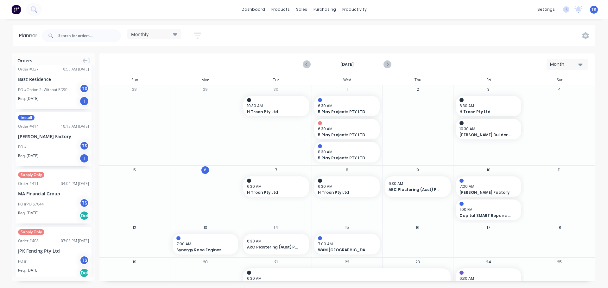  Describe the element at coordinates (16, 9) in the screenshot. I see `img: Factory` at that location.